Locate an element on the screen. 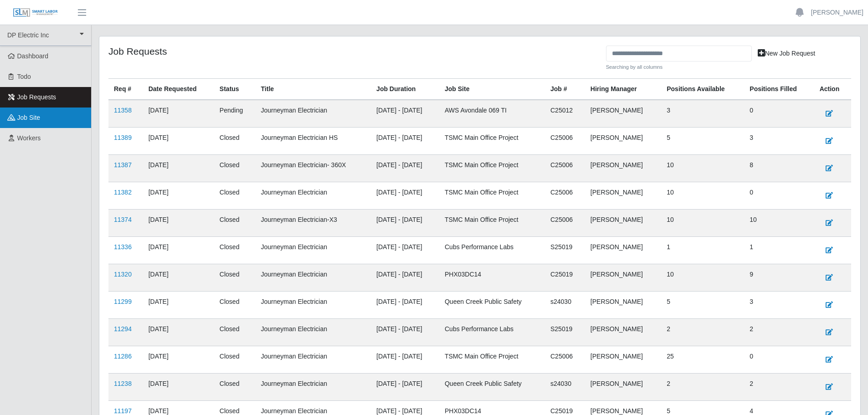 This screenshot has width=868, height=415. small: Searching by all columns is located at coordinates (679, 67).